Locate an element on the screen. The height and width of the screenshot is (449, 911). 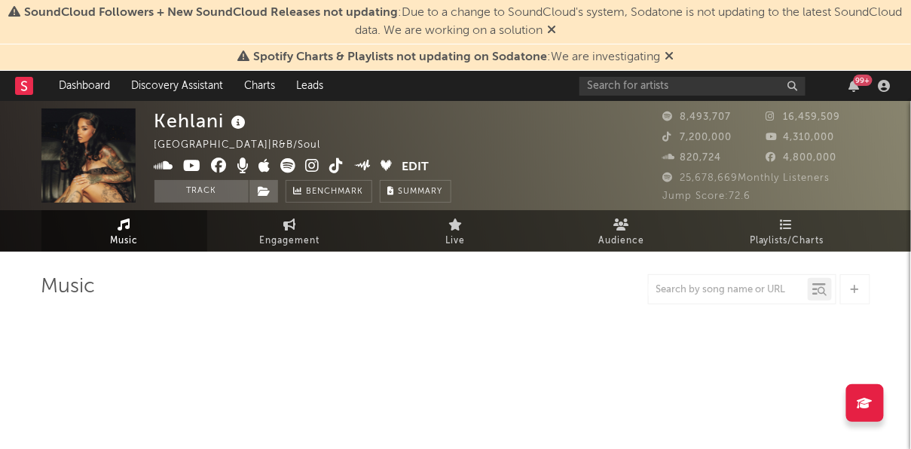
span: SoundCloud Followers + New SoundCloud Releases not updating is located at coordinates (212, 13).